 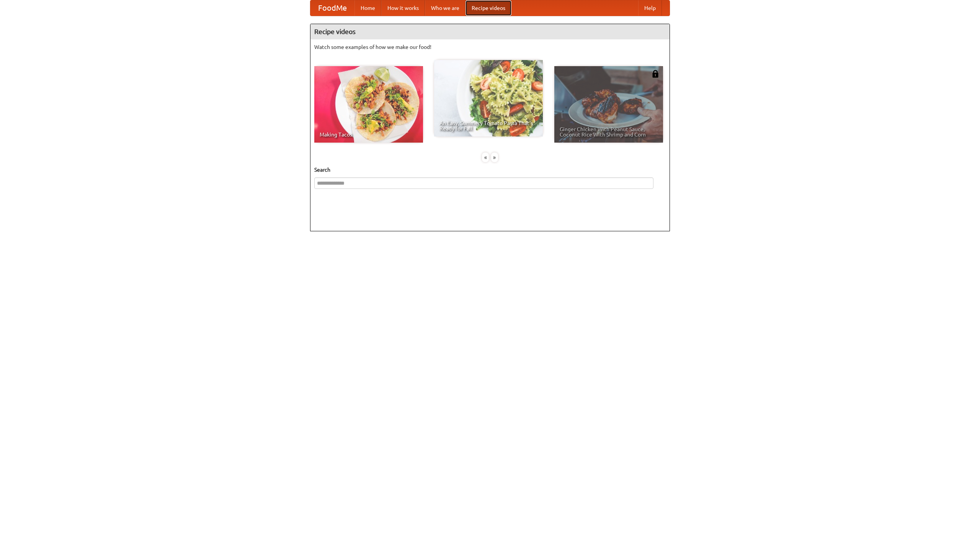 What do you see at coordinates (445, 8) in the screenshot?
I see `a: Who we are` at bounding box center [445, 8].